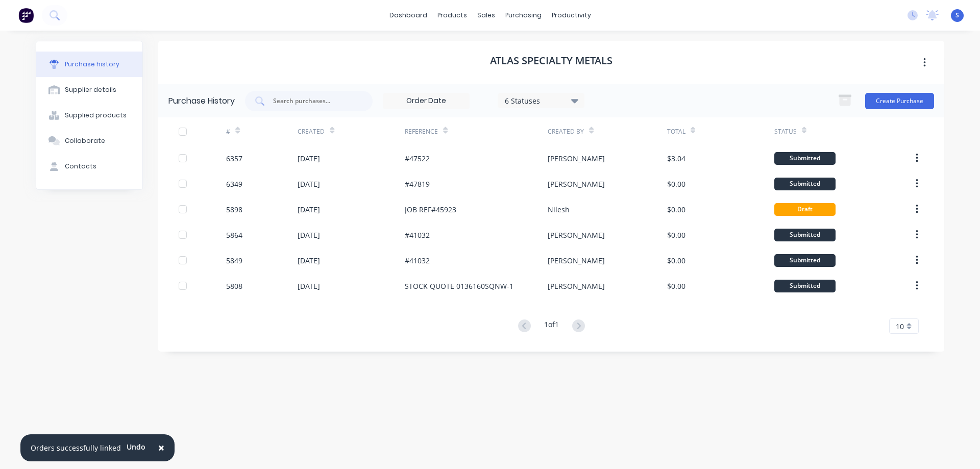  I want to click on button: Supplied products, so click(89, 116).